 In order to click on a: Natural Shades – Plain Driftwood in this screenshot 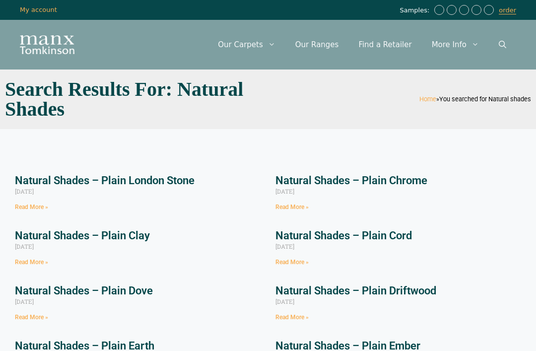, I will do `click(356, 290)`.